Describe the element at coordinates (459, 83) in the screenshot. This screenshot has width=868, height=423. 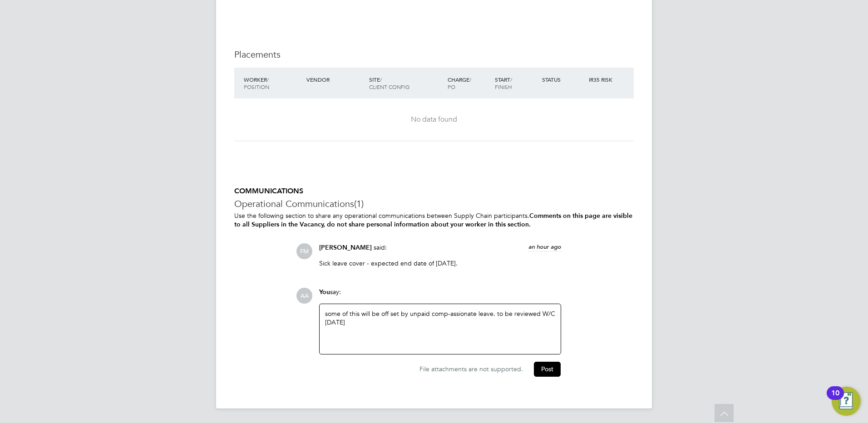
I see `span: / PO` at that location.